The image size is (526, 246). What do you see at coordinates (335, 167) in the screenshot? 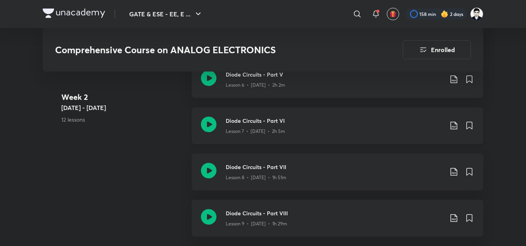
I see `h3: Diode Circuits - Part VII` at bounding box center [335, 167].